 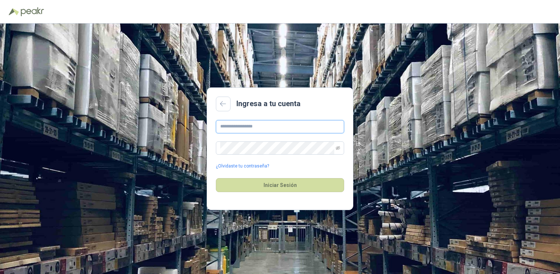 I want to click on img: Peakr, so click(x=32, y=12).